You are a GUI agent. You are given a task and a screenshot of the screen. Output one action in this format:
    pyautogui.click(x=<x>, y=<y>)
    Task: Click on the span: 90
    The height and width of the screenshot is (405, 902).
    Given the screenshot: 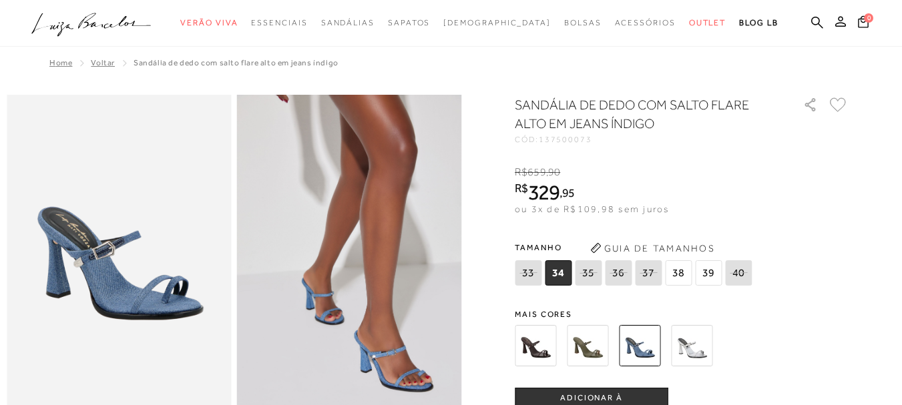 What is the action you would take?
    pyautogui.click(x=554, y=172)
    